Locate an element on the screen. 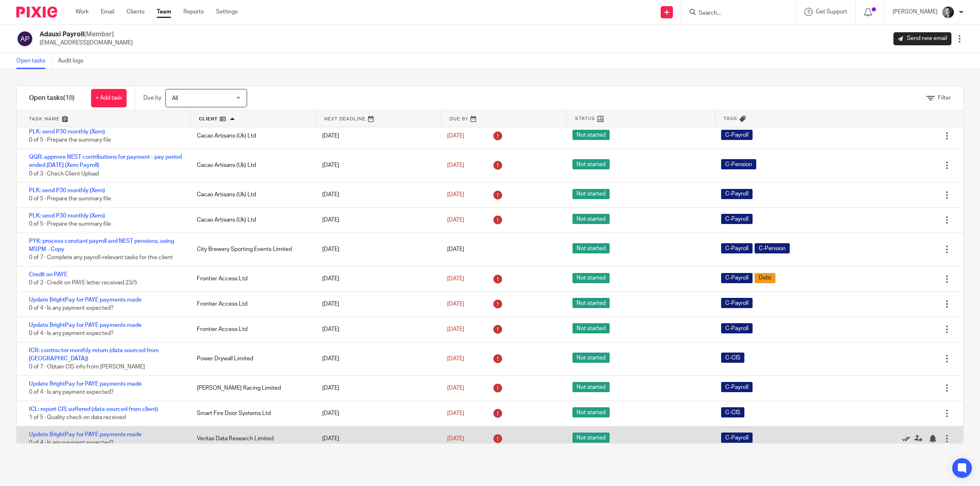  a: Send new email is located at coordinates (923, 39).